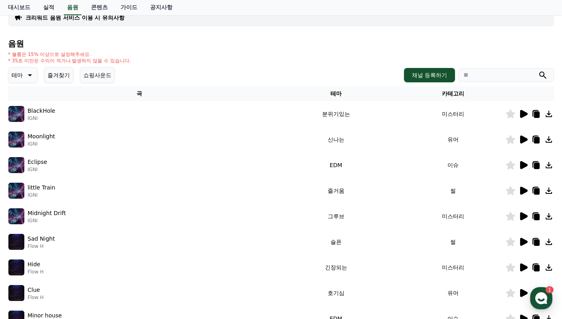 The image size is (562, 319). What do you see at coordinates (70, 54) in the screenshot?
I see `p: * 볼륨은 15% 이상으로 설정해주세요.` at bounding box center [70, 54].